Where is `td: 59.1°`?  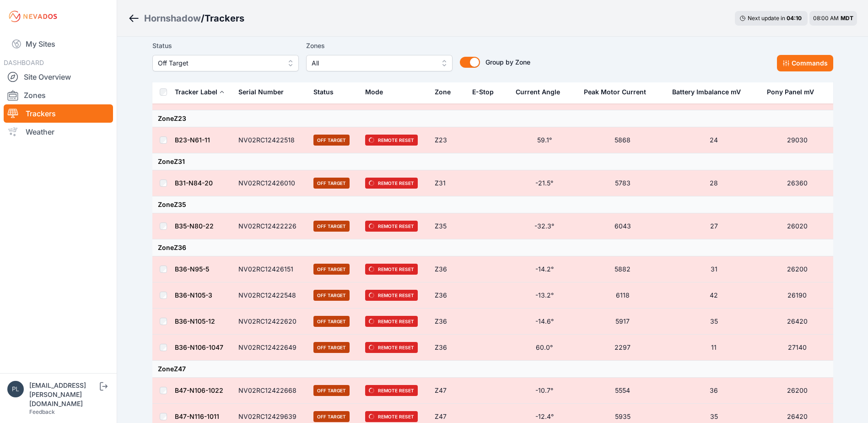
td: 59.1° is located at coordinates (544, 140).